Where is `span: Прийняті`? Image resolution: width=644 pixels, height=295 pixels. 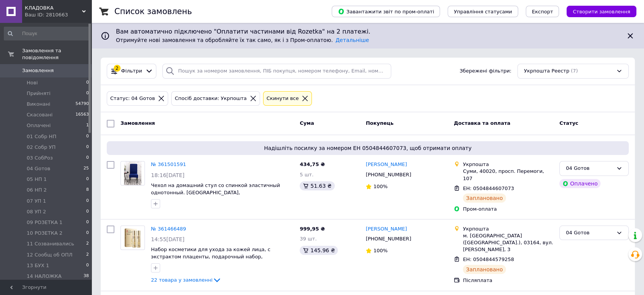
span: Прийняті is located at coordinates (39, 93).